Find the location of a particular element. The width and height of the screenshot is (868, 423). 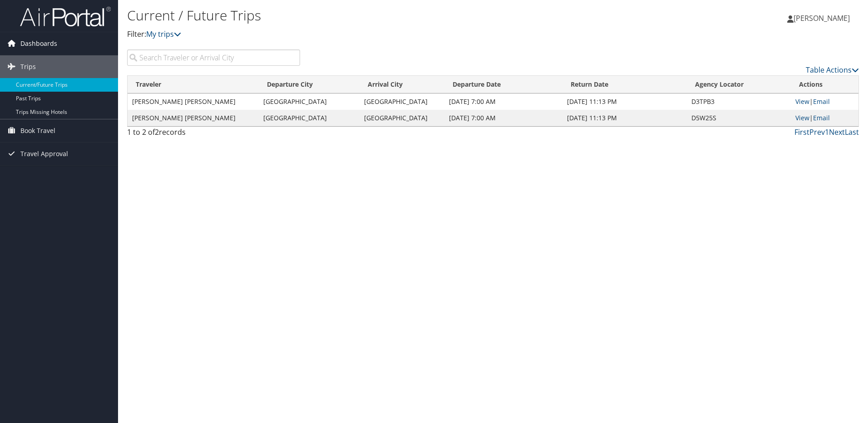

a: My trips is located at coordinates (163, 34).